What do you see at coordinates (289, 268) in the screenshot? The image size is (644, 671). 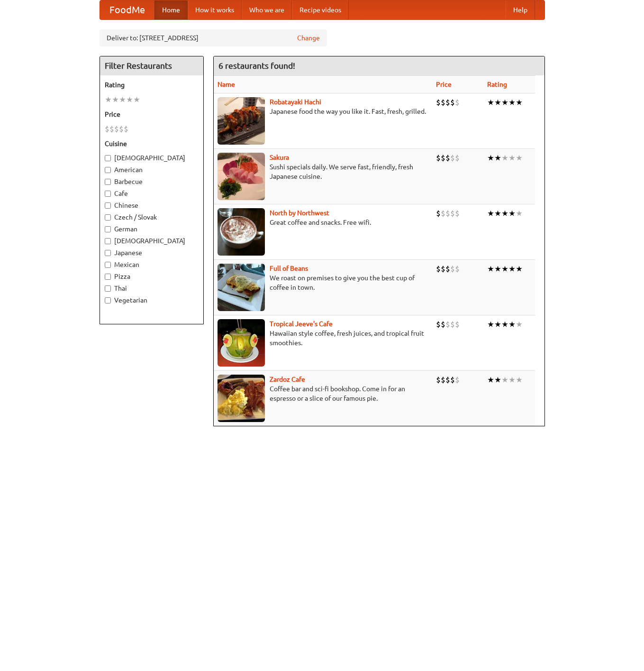 I see `a: Full of Beans` at bounding box center [289, 268].